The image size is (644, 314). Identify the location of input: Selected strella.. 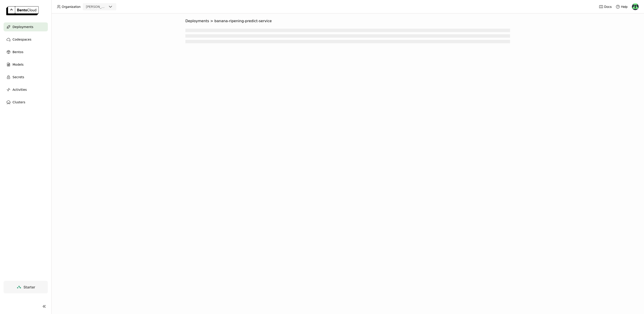
(108, 7).